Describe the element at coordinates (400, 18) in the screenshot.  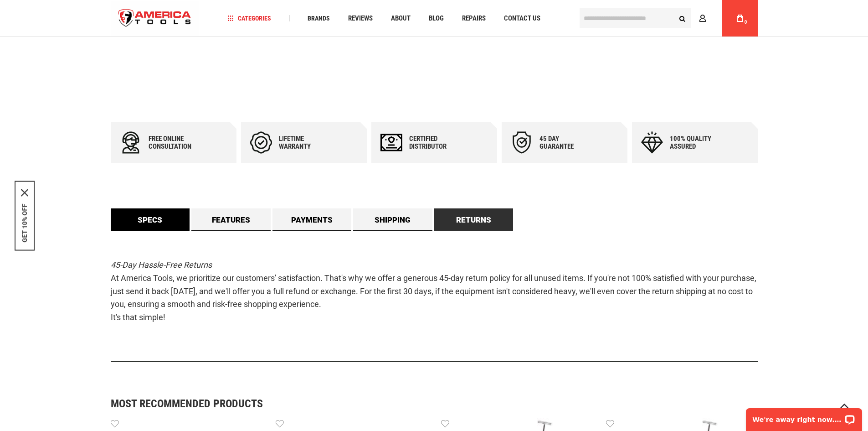
I see `a: About` at that location.